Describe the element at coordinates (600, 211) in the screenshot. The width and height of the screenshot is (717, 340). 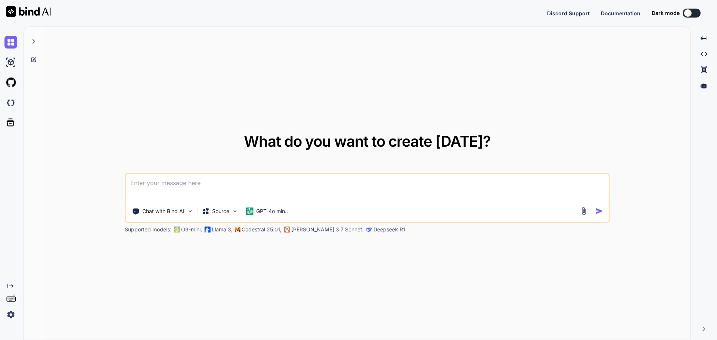
I see `img: icon` at that location.